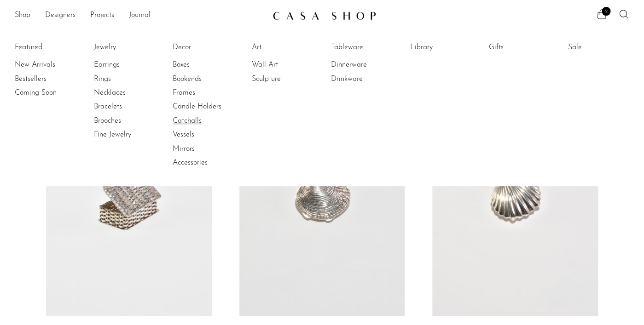 This screenshot has width=644, height=325. Describe the element at coordinates (207, 79) in the screenshot. I see `a: Bookends` at that location.